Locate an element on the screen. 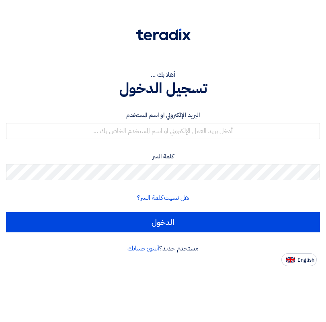  label: كلمة السر is located at coordinates (163, 156).